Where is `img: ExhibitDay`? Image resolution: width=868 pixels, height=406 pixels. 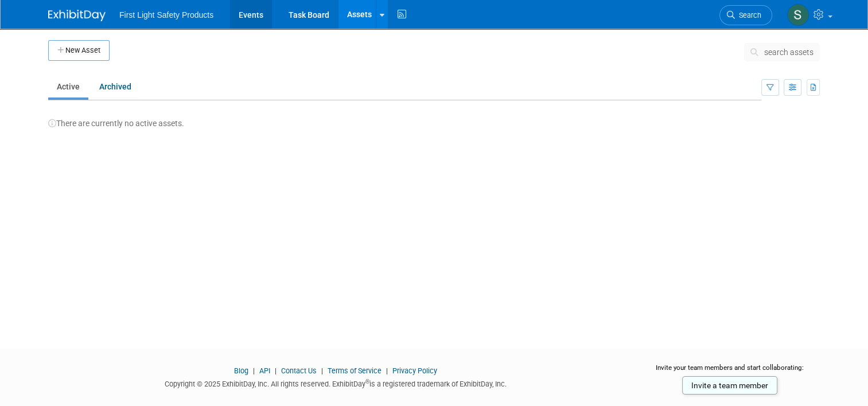 img: ExhibitDay is located at coordinates (77, 16).